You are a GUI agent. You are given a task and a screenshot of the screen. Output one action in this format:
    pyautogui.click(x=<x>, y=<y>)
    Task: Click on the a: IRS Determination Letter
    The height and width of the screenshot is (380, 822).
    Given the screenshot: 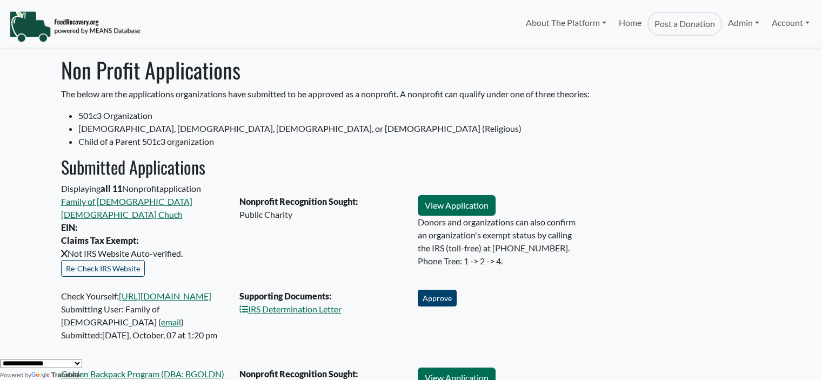 What is the action you would take?
    pyautogui.click(x=290, y=308)
    